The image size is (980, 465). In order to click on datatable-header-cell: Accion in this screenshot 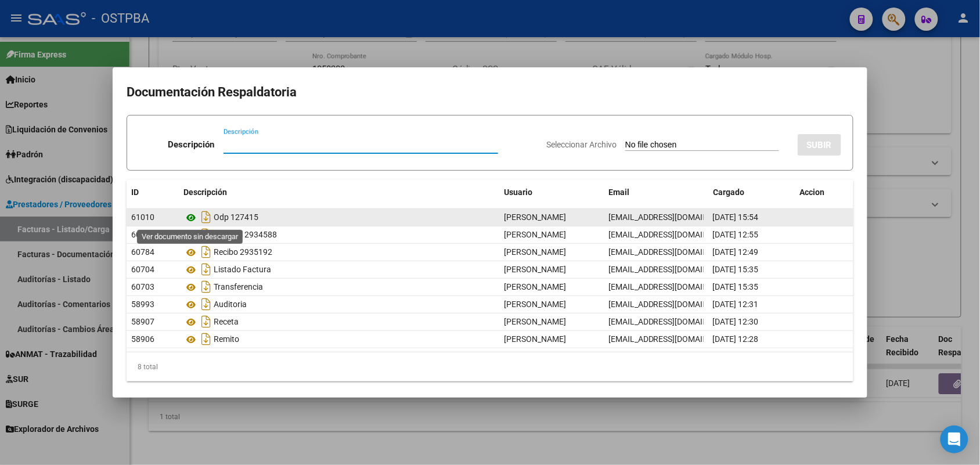, I will do `click(824, 192)`.